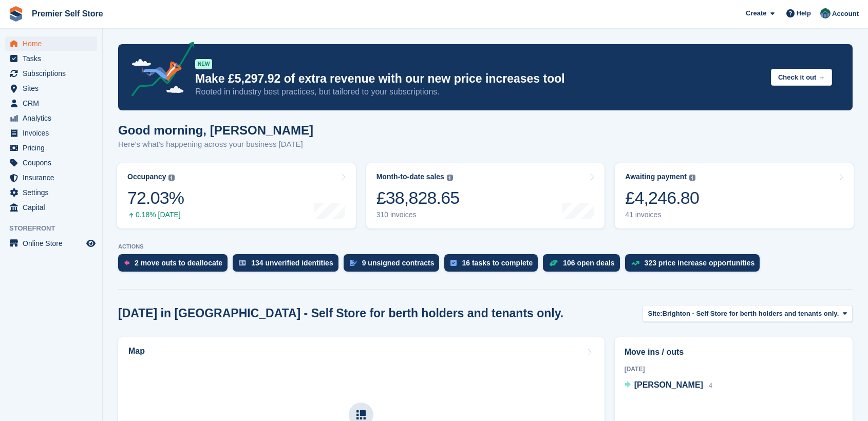 Image resolution: width=868 pixels, height=421 pixels. Describe the element at coordinates (203, 64) in the screenshot. I see `div: NEW` at that location.